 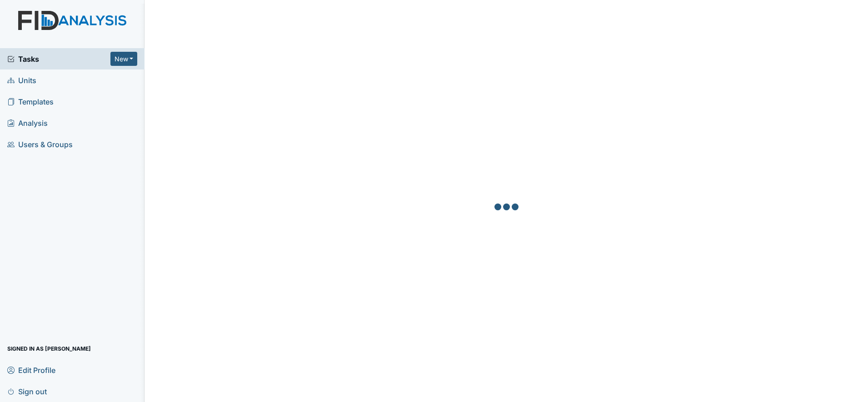 What do you see at coordinates (22, 80) in the screenshot?
I see `span: Units` at bounding box center [22, 80].